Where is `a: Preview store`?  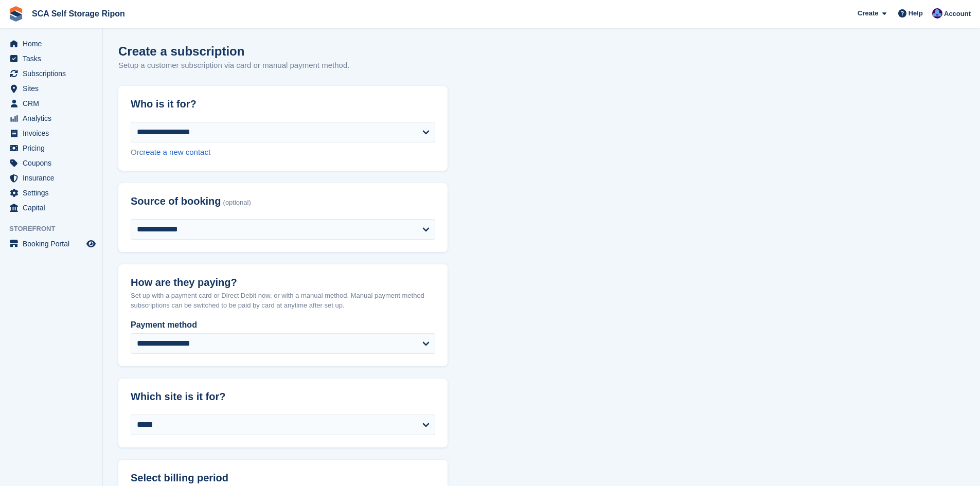 a: Preview store is located at coordinates (91, 244).